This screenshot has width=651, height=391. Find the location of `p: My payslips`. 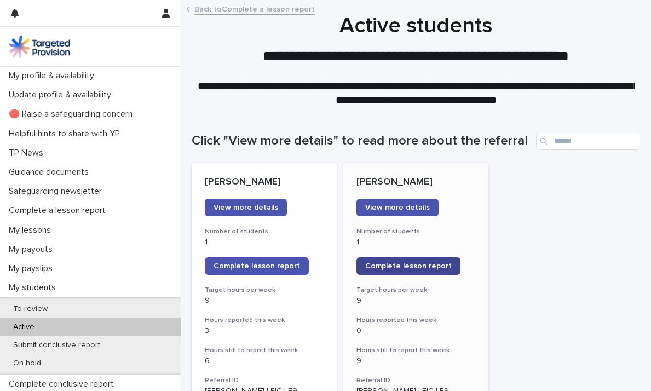

p: My payslips is located at coordinates (33, 268).